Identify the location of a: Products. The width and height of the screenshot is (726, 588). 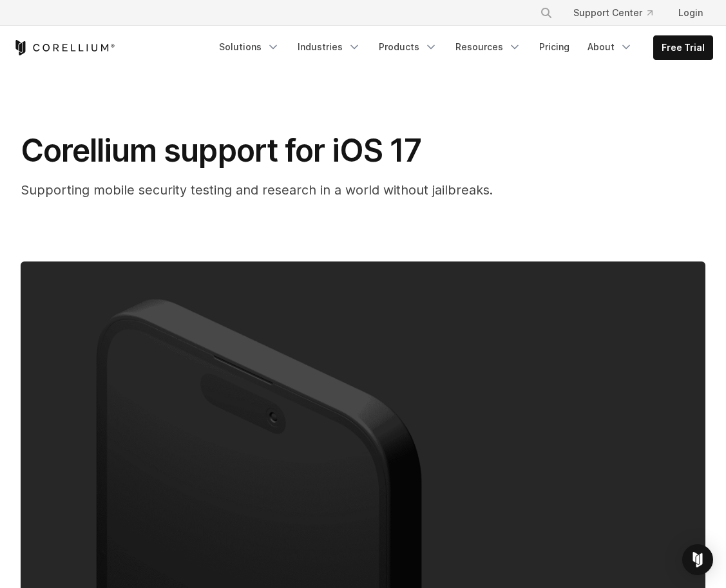
(408, 47).